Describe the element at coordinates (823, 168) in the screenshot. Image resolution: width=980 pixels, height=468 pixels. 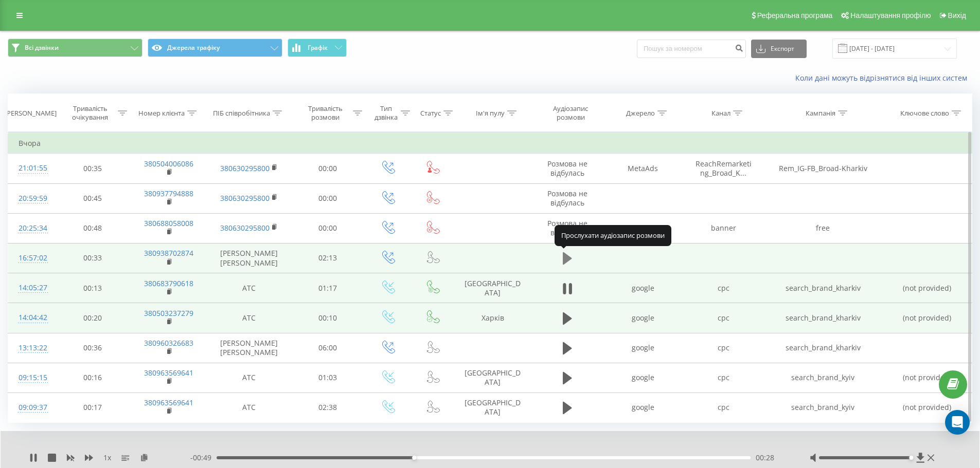
I see `td: Rem_IG-FB_Broad-Kharkiv` at that location.